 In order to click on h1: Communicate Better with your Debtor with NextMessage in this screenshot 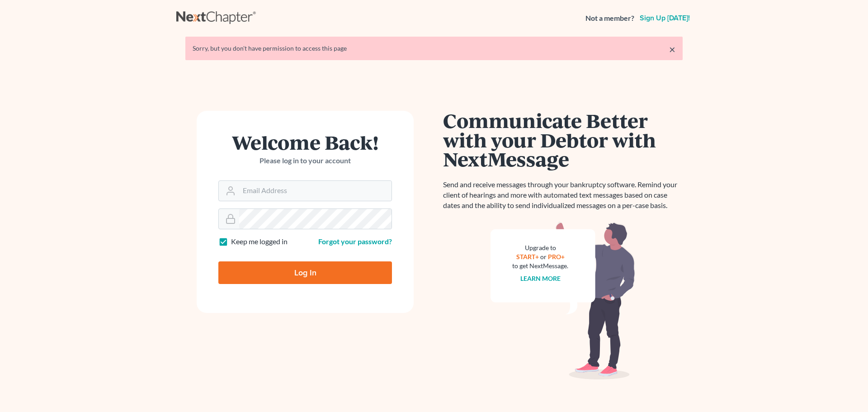, I will do `click(563, 140)`.